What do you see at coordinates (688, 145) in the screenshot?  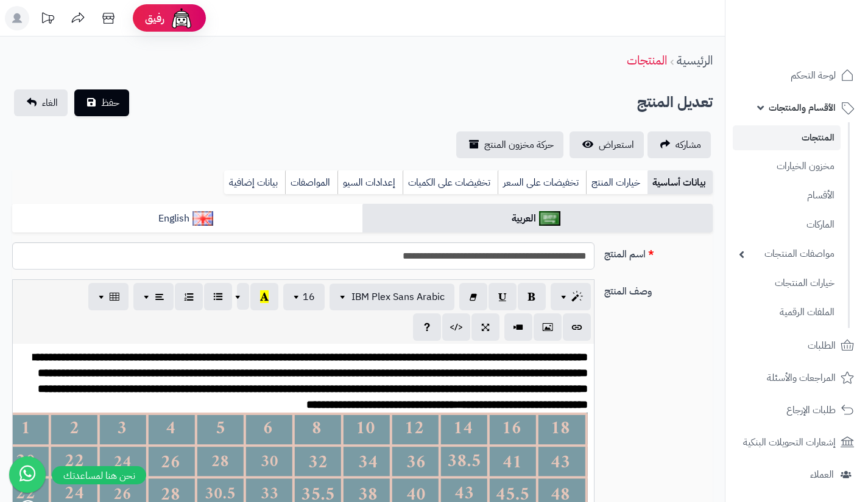 I see `span: مشاركه` at bounding box center [688, 145].